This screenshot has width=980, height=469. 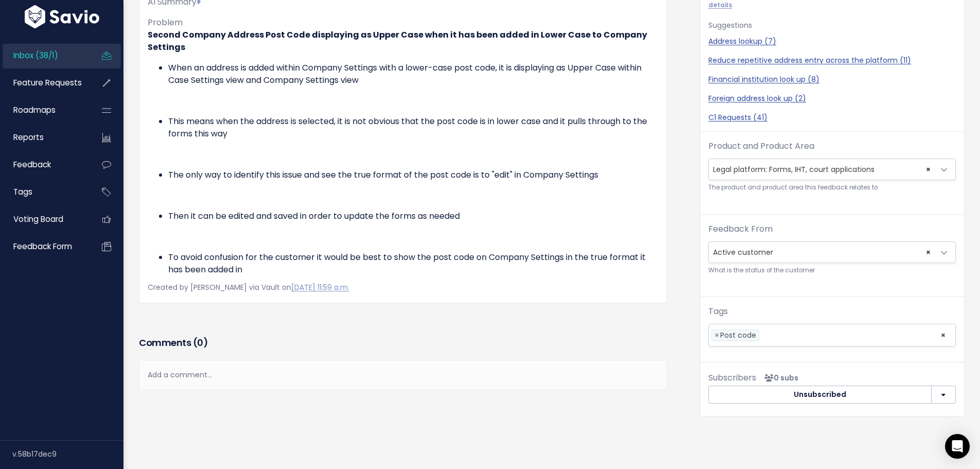 What do you see at coordinates (35, 55) in the screenshot?
I see `span: Inbox (38/1)` at bounding box center [35, 55].